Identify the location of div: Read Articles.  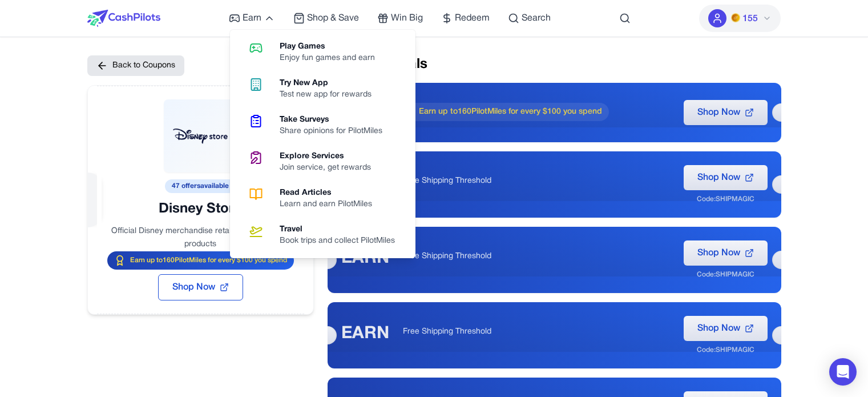
(330, 193).